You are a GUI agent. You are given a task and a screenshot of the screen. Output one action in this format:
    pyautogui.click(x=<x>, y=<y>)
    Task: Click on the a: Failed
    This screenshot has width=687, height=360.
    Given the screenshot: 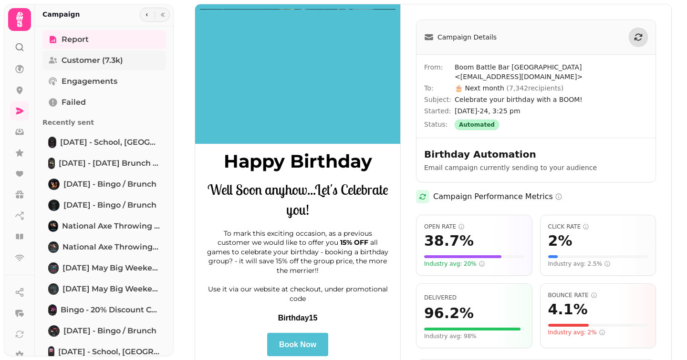 What is the action you would take?
    pyautogui.click(x=104, y=103)
    